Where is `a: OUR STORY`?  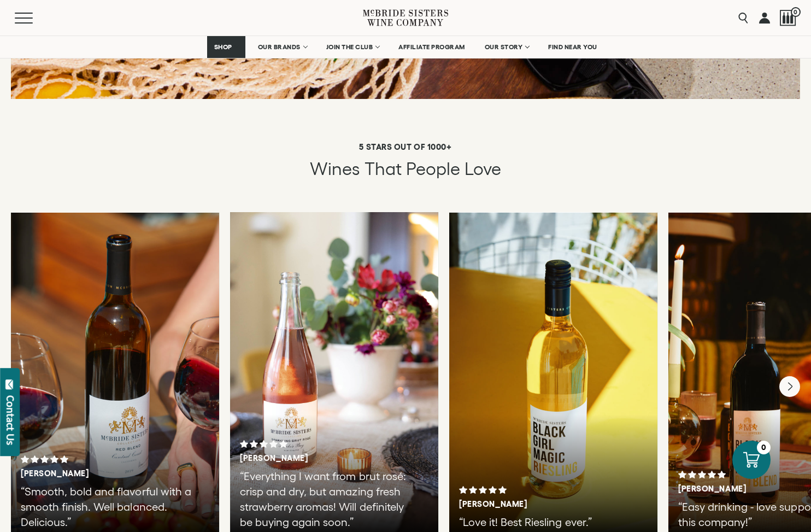 a: OUR STORY is located at coordinates (507, 47).